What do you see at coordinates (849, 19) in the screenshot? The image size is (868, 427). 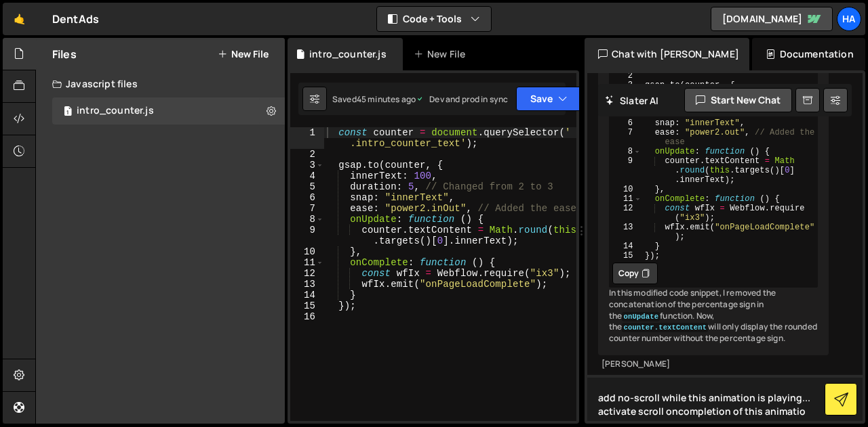 I see `div: Ha` at bounding box center [849, 19].